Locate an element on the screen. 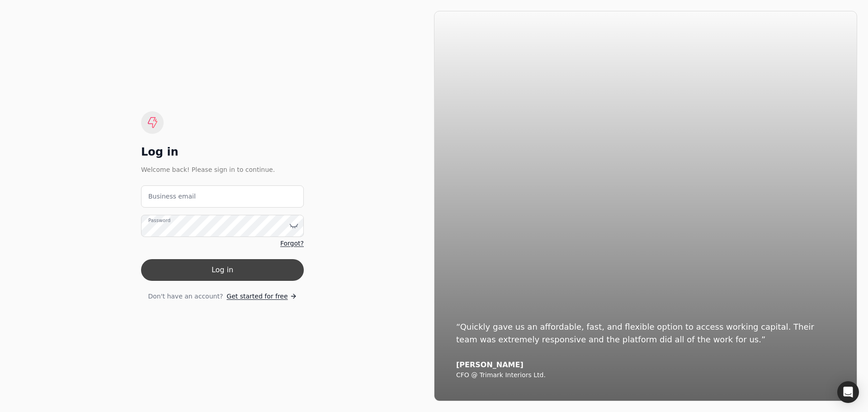 The width and height of the screenshot is (868, 412). div: Log in is located at coordinates (223, 152).